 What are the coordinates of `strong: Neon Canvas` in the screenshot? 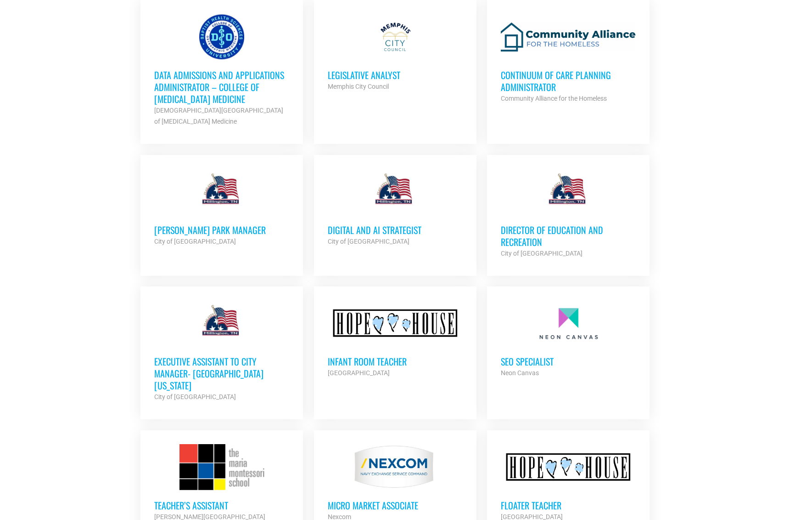 It's located at (520, 373).